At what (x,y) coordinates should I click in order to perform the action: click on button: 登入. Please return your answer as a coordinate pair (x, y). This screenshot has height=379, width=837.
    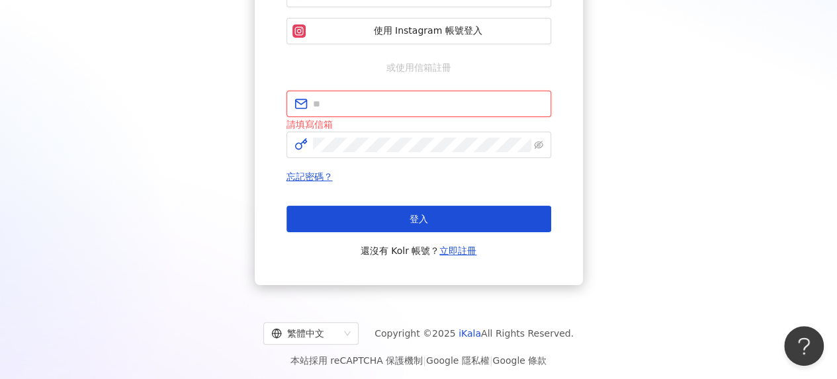
    Looking at the image, I should click on (419, 219).